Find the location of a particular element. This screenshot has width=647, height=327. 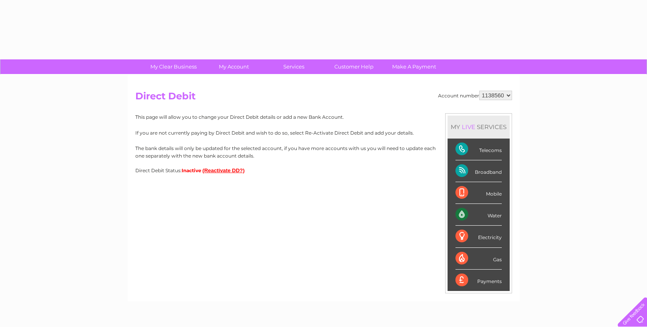

div: Direct Debit Status: is located at coordinates (324, 170).